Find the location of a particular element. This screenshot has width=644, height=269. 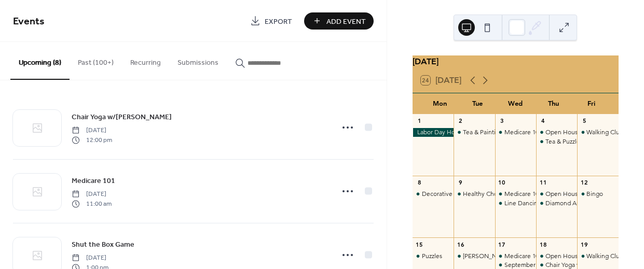

div: 18 is located at coordinates (543, 244).